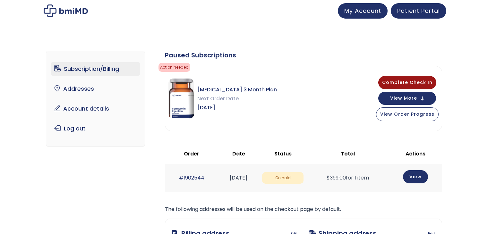 The image size is (488, 234). I want to click on span: 399.00, so click(337, 178).